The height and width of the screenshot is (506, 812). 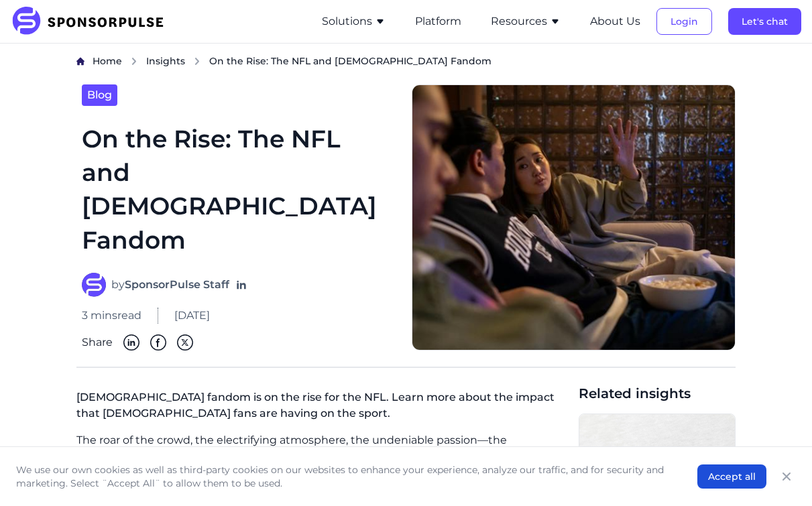 What do you see at coordinates (94, 285) in the screenshot?
I see `img: SponsorPulse Staff` at bounding box center [94, 285].